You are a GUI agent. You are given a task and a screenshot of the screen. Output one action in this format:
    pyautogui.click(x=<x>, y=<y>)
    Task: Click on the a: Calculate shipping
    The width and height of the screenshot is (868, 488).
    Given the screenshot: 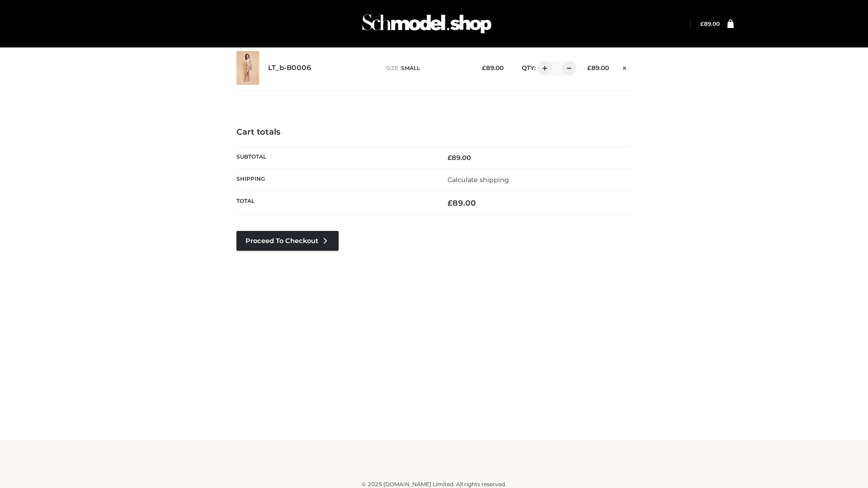 What is the action you would take?
    pyautogui.click(x=478, y=180)
    